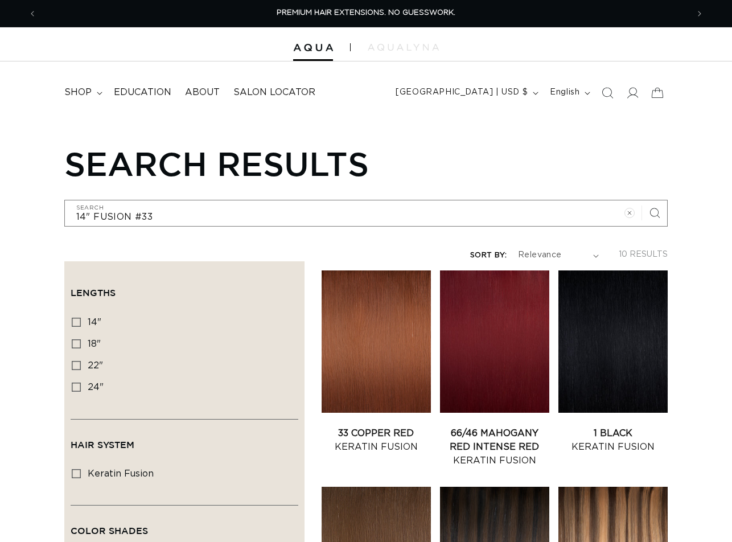 This screenshot has height=542, width=732. Describe the element at coordinates (613, 440) in the screenshot. I see `a: 1 Black Keratin Fusion` at that location.